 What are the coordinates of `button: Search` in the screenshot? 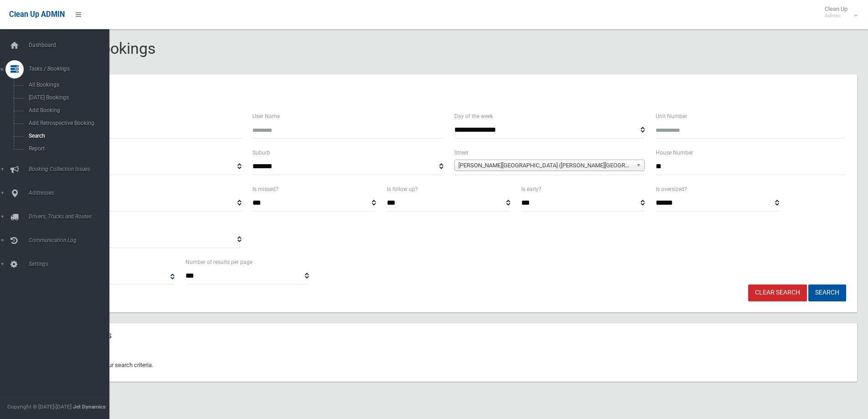 It's located at (827, 293).